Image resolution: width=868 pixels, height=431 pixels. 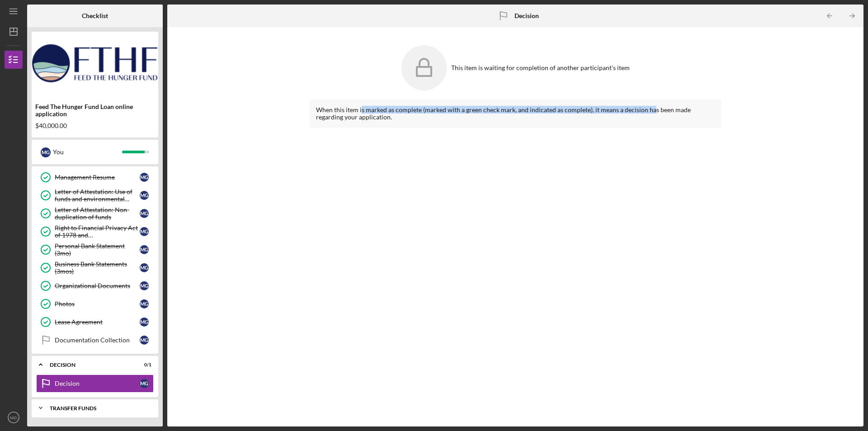 I want to click on button: MG, so click(x=14, y=417).